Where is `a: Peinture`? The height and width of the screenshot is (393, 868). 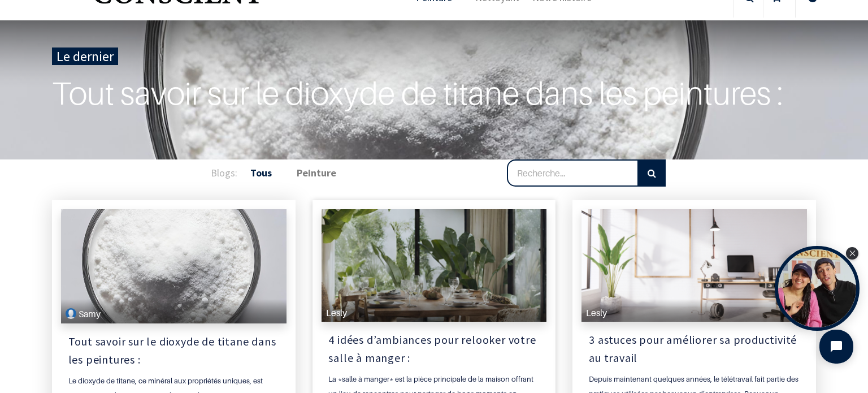 a: Peinture is located at coordinates (317, 172).